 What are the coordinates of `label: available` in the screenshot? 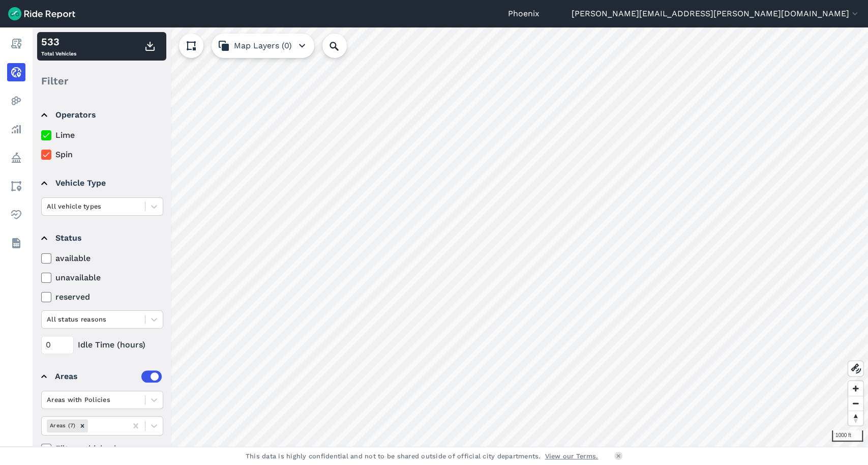 It's located at (102, 259).